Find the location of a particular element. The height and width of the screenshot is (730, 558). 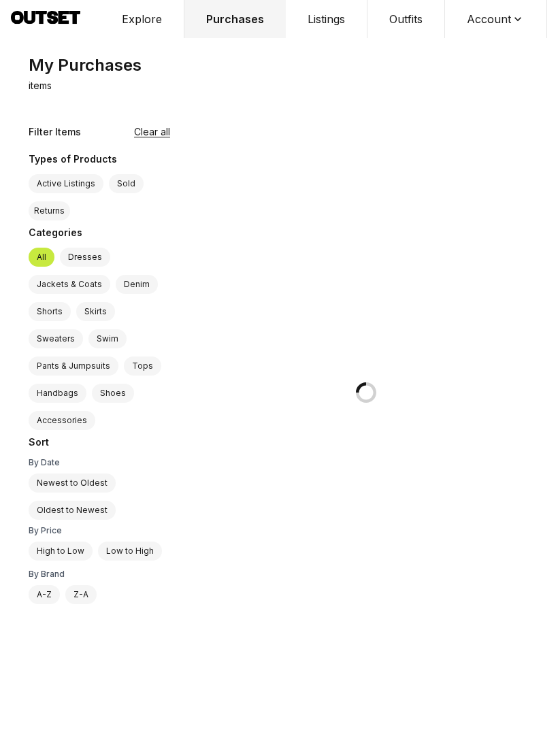

div: My Purchases is located at coordinates (85, 65).